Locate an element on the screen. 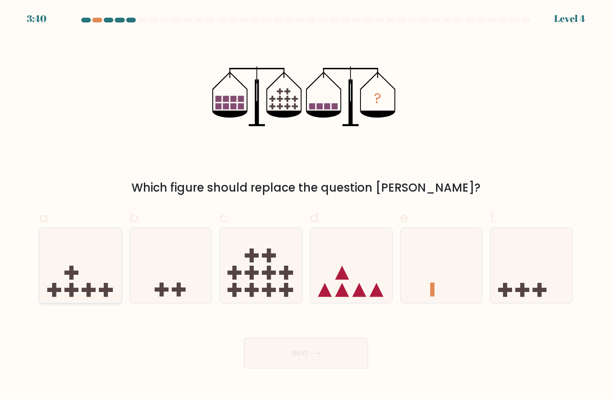  span: b. is located at coordinates (135, 218).